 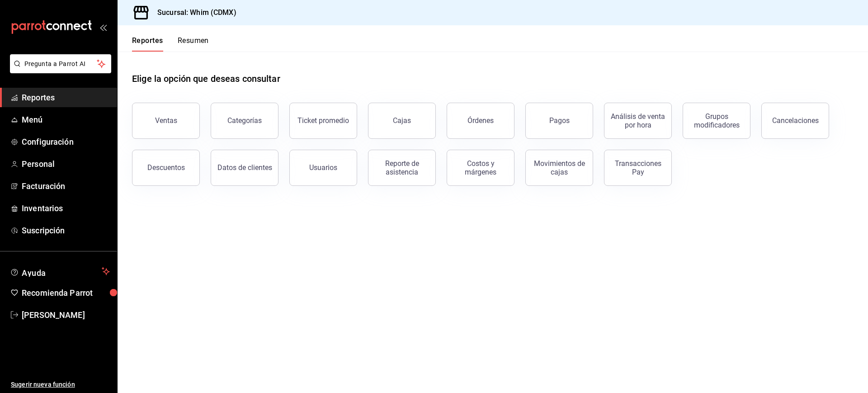 What do you see at coordinates (245, 121) in the screenshot?
I see `button: Categorías` at bounding box center [245, 121].